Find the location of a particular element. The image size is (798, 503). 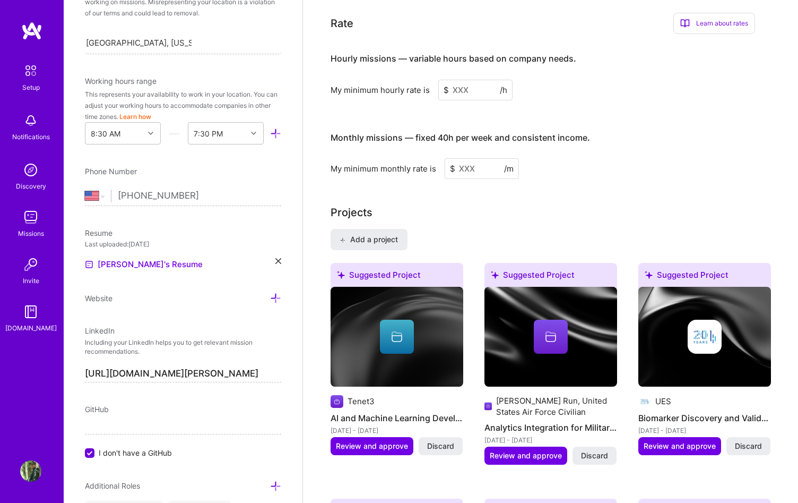

i: icon BookOpen is located at coordinates (685, 23).